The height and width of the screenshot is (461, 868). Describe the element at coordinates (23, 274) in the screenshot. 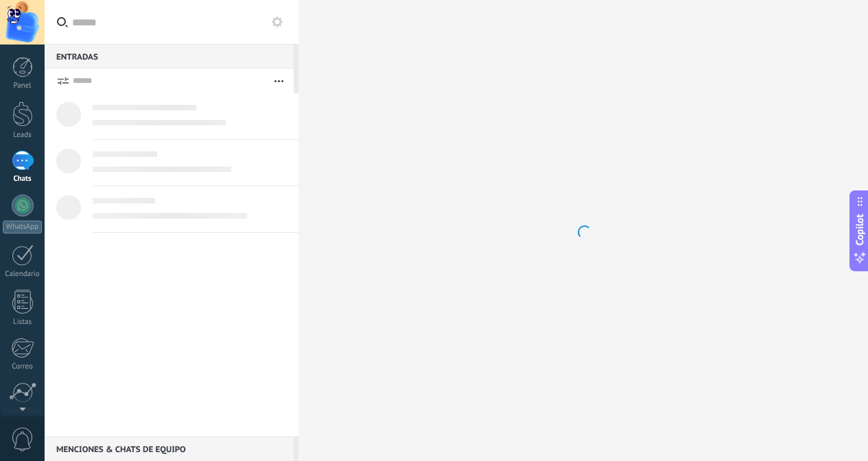

I see `div: Calendario` at that location.